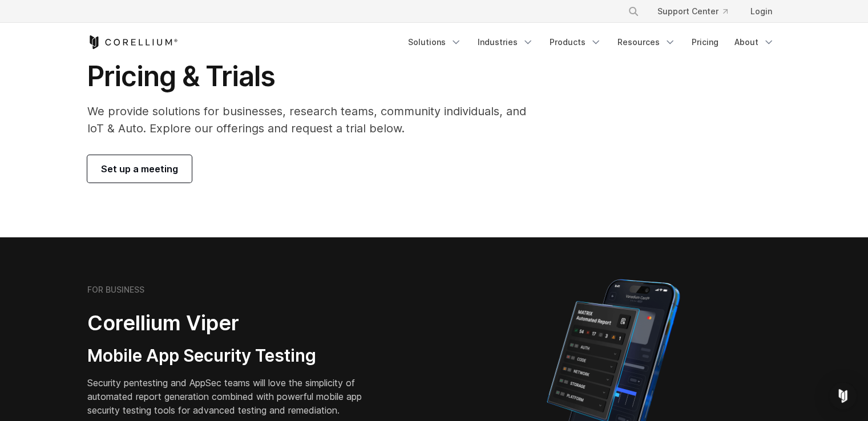 This screenshot has width=868, height=421. What do you see at coordinates (705, 42) in the screenshot?
I see `a: Pricing` at bounding box center [705, 42].